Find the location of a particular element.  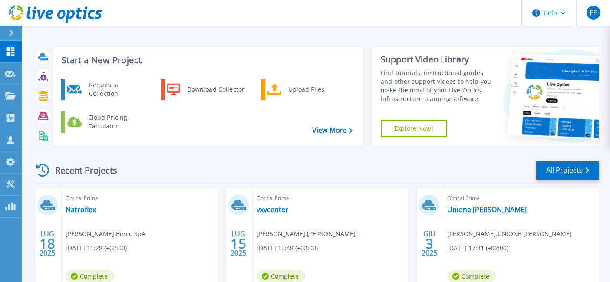

a: Request a Collection is located at coordinates (105, 89).